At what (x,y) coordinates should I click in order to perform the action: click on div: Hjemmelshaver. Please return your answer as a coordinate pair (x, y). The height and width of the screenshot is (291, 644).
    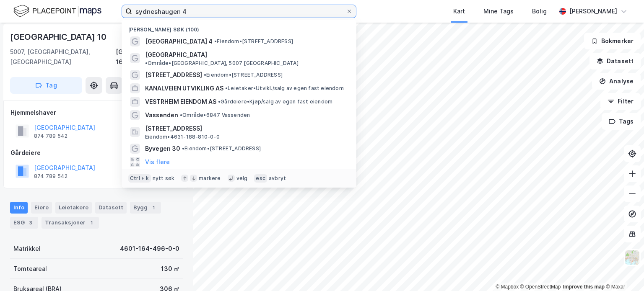
    Looking at the image, I should click on (97, 112).